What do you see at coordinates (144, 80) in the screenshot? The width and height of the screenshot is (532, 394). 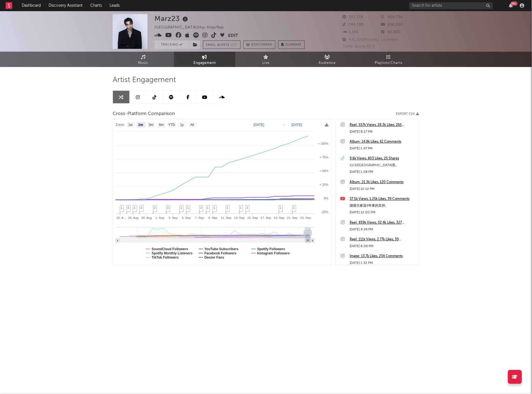 I see `span: Artist Engagement` at bounding box center [144, 80].